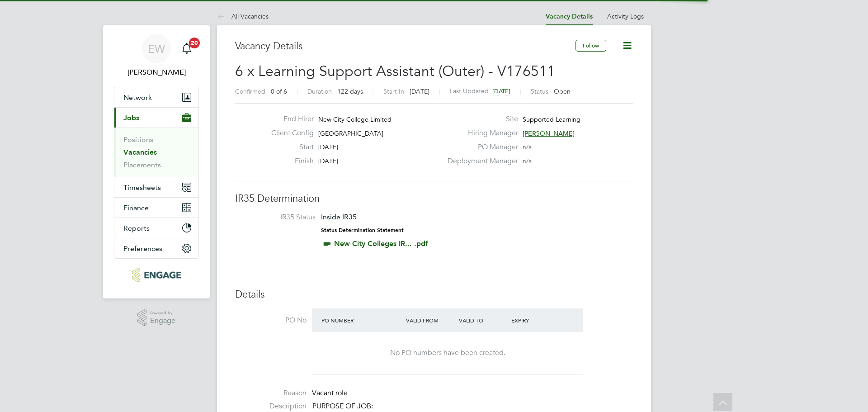 The width and height of the screenshot is (868, 412). Describe the element at coordinates (156, 118) in the screenshot. I see `button: Jobs` at that location.